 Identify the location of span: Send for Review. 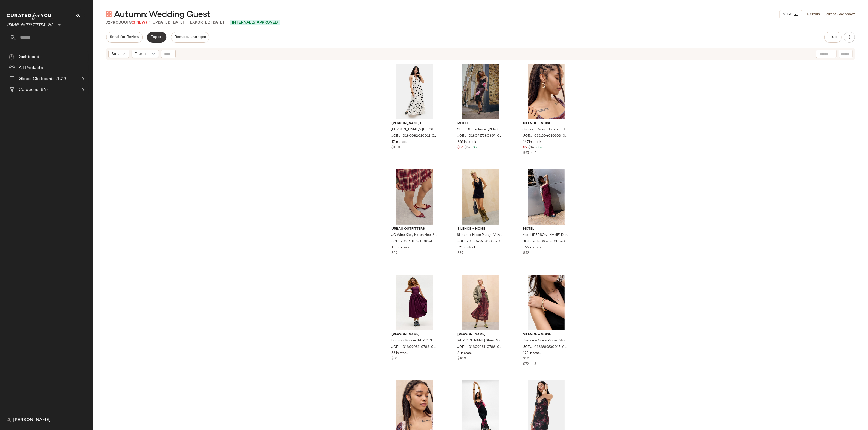
(124, 38).